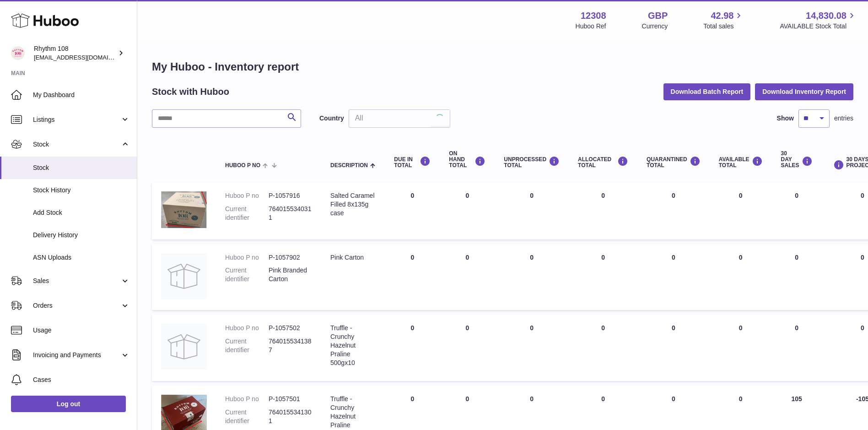  I want to click on span: ASN Uploads, so click(82, 257).